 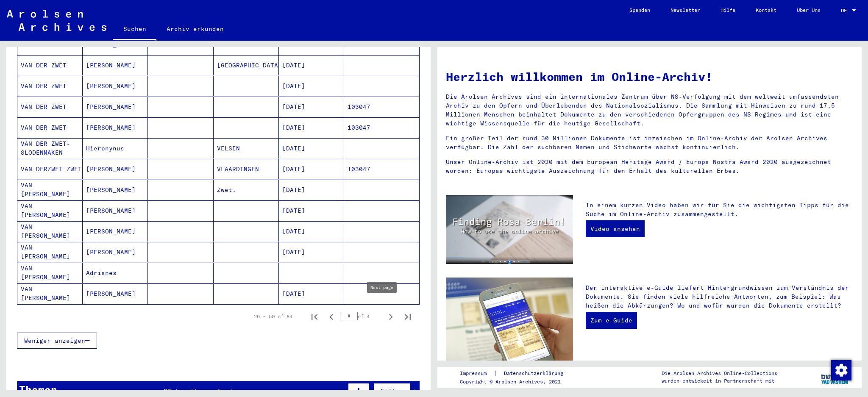 What do you see at coordinates (392, 391) in the screenshot?
I see `span: Filter` at bounding box center [392, 391].